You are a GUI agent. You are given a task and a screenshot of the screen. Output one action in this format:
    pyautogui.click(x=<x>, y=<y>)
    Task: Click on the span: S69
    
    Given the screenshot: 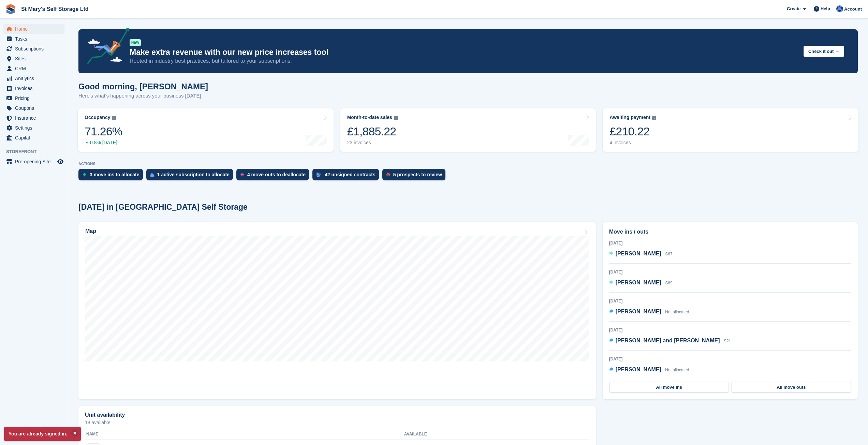 What is the action you would take?
    pyautogui.click(x=669, y=283)
    